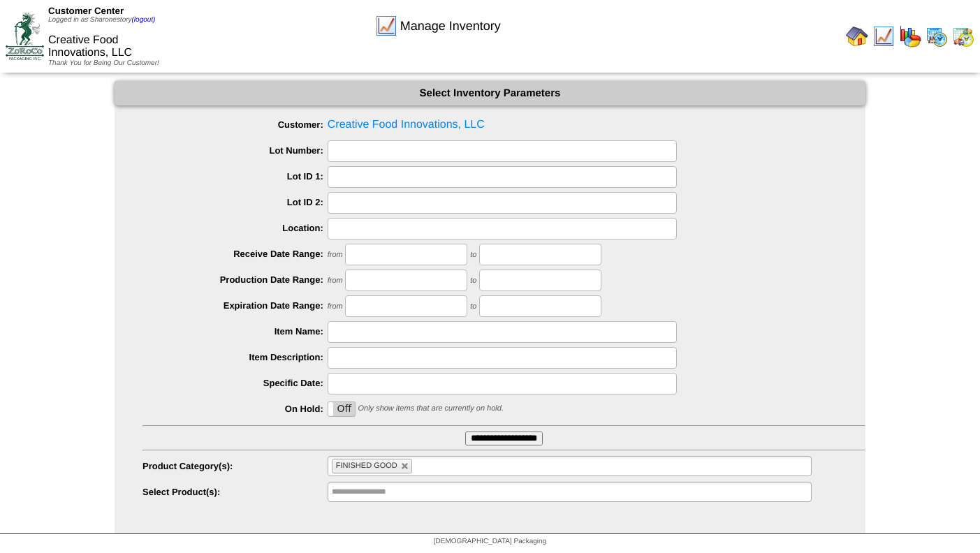  What do you see at coordinates (235, 466) in the screenshot?
I see `label: Product Category(s):` at bounding box center [235, 466].